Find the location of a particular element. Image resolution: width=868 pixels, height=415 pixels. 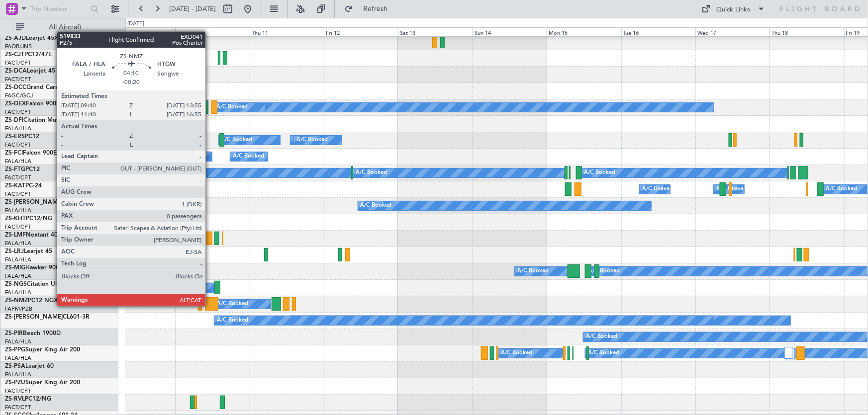

div: No Crew is located at coordinates (140, 222).